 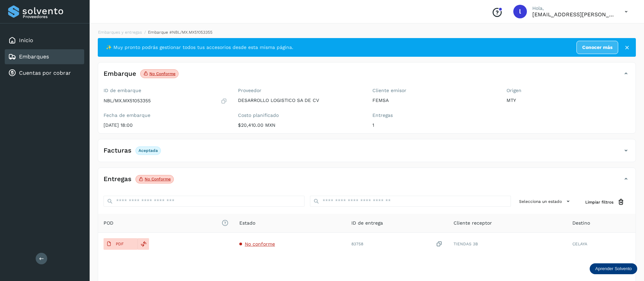 What do you see at coordinates (367, 182) in the screenshot?
I see `div: EntregasNo conforme` at bounding box center [367, 182].